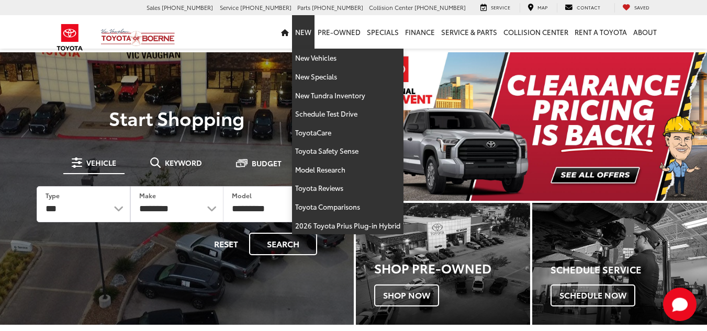  I want to click on span: Parts, so click(304, 7).